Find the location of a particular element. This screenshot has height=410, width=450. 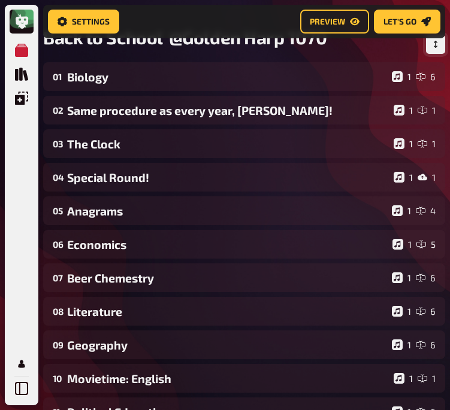

span: Preview is located at coordinates (327, 22).